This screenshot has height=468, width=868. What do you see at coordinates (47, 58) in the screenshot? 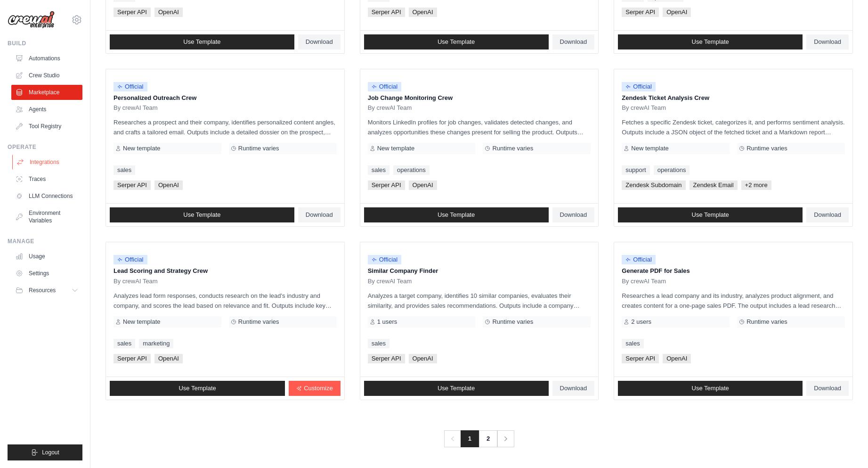
I see `a: Automations` at bounding box center [47, 58].